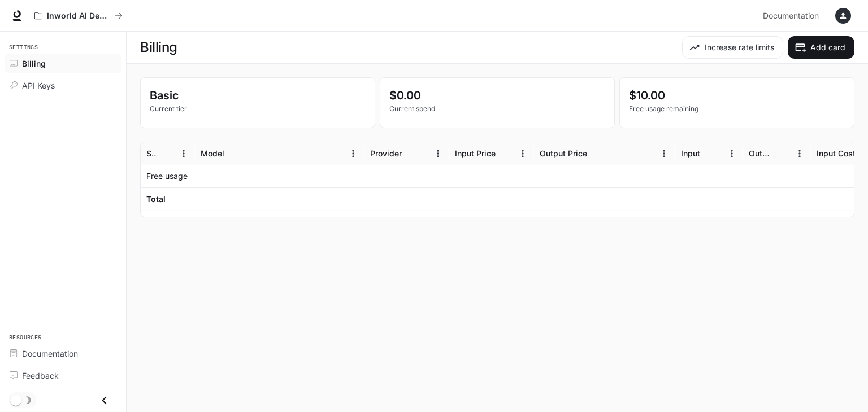 This screenshot has width=868, height=412. What do you see at coordinates (63, 375) in the screenshot?
I see `a: Feedback` at bounding box center [63, 375].